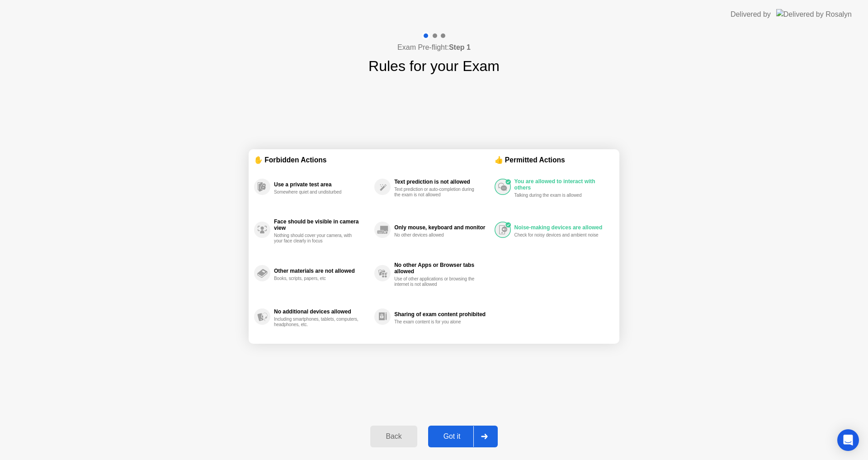  Describe the element at coordinates (374, 159) in the screenshot. I see `div: ✋ Forbidden Actions` at that location.